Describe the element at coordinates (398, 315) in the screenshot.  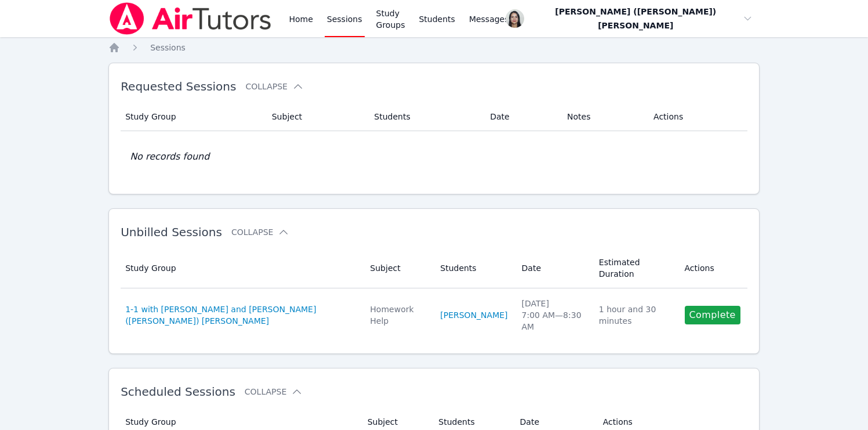
I see `div: Homework Help` at that location.